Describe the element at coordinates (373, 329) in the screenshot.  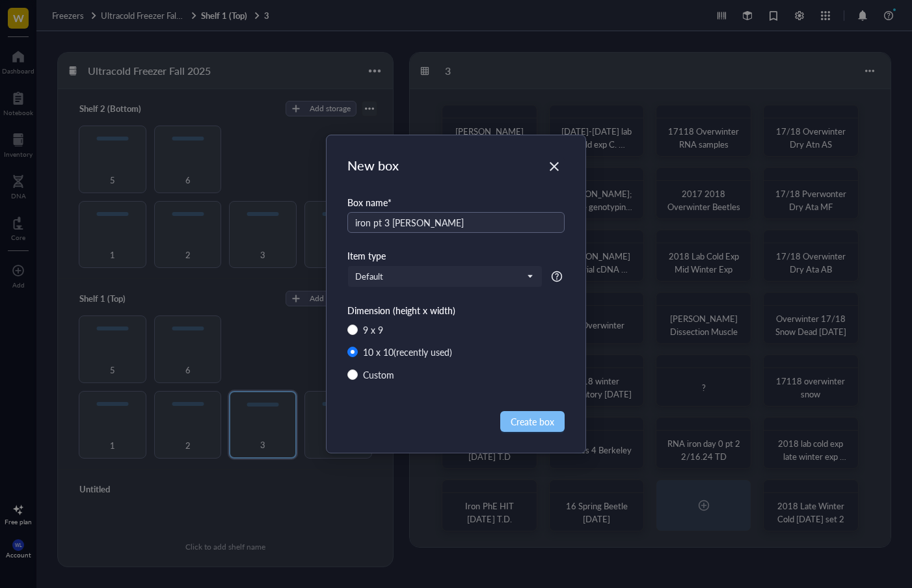
I see `div: 9 x 9` at that location.